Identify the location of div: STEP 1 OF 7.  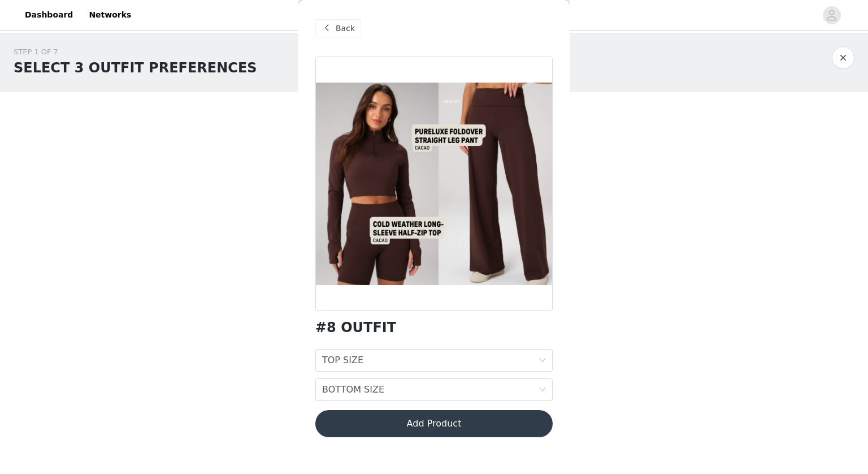
(135, 52).